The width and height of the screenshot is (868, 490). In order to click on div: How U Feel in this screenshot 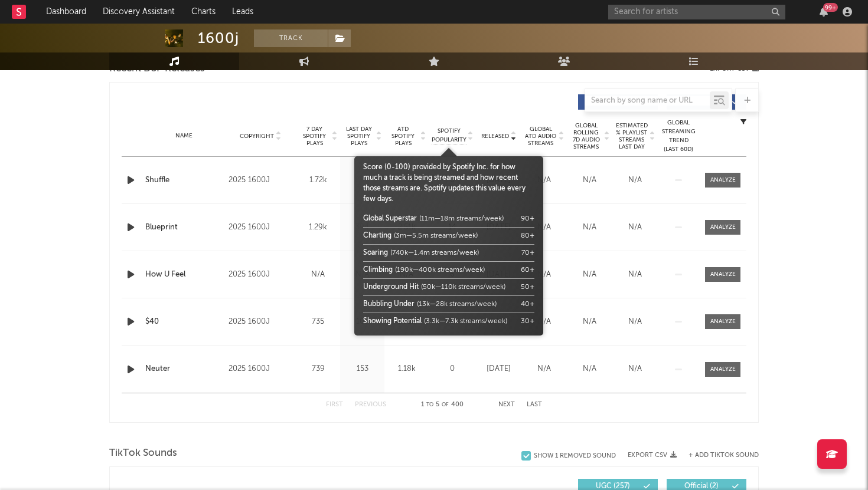, I will do `click(184, 275)`.